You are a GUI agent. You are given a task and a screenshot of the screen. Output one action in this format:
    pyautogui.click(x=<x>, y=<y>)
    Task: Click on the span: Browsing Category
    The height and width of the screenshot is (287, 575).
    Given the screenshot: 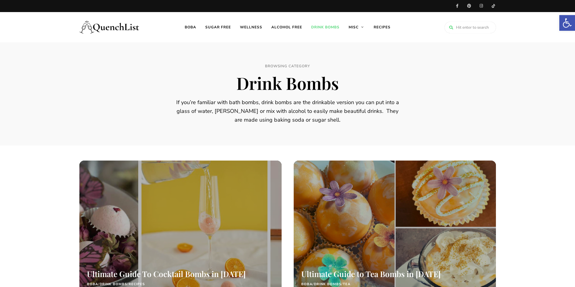 What is the action you would take?
    pyautogui.click(x=288, y=66)
    